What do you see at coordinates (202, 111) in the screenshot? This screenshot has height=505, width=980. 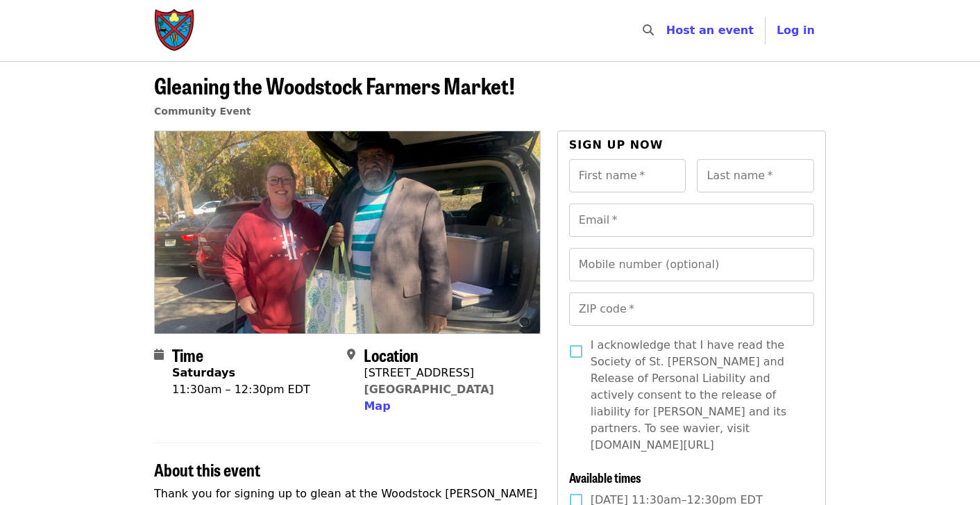 I see `a: Community Event` at bounding box center [202, 111].